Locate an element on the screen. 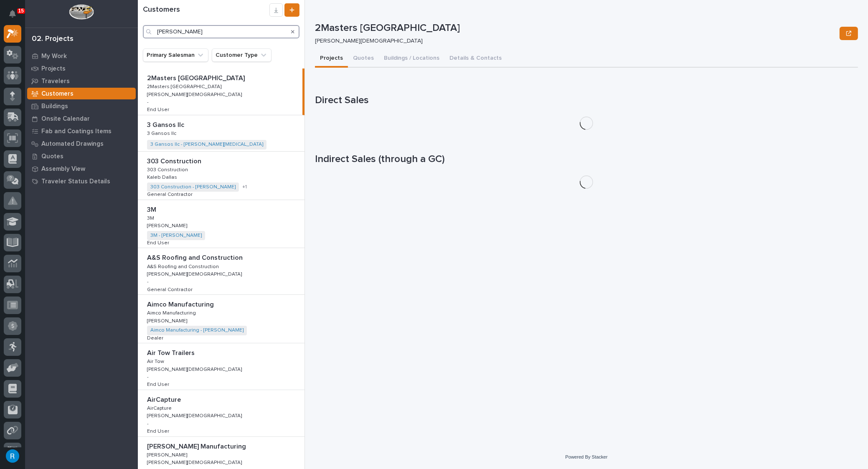  a: Traveler Status Details is located at coordinates (82, 181).